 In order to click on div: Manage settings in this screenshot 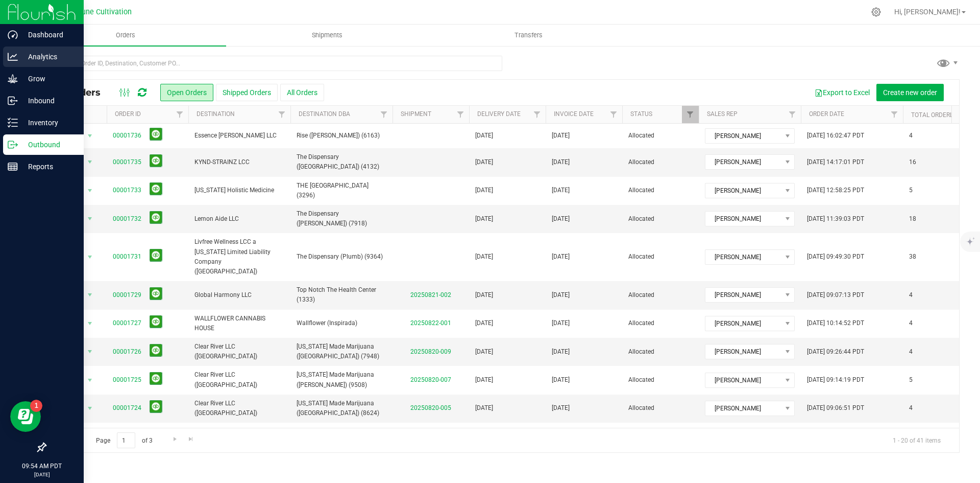, I will do `click(876, 12)`.